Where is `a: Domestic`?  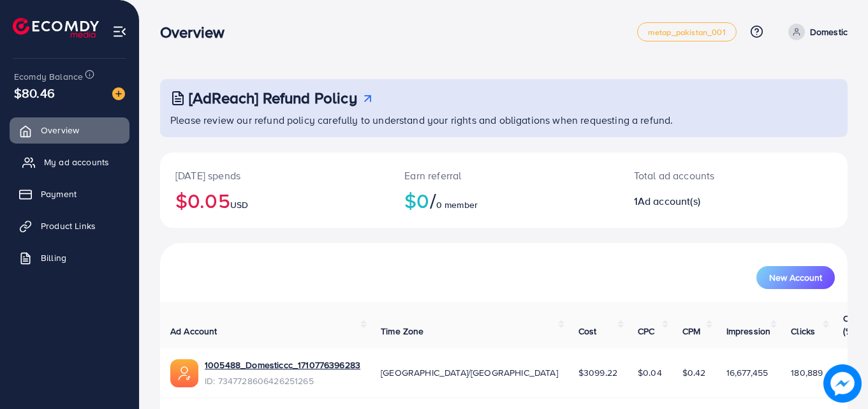
a: Domestic is located at coordinates (815, 32).